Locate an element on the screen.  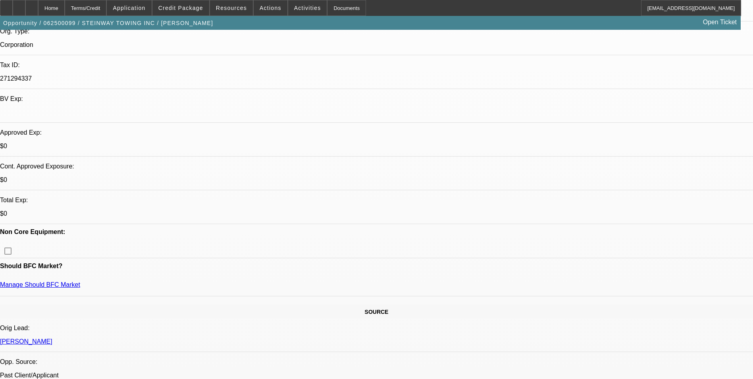
span: Actions is located at coordinates (270, 8).